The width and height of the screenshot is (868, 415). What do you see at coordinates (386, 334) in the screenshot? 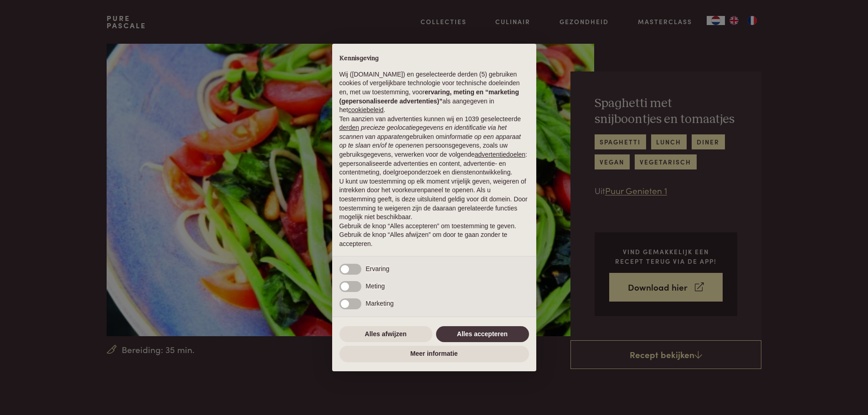
I see `button: Alles afwijzen` at bounding box center [386, 334].